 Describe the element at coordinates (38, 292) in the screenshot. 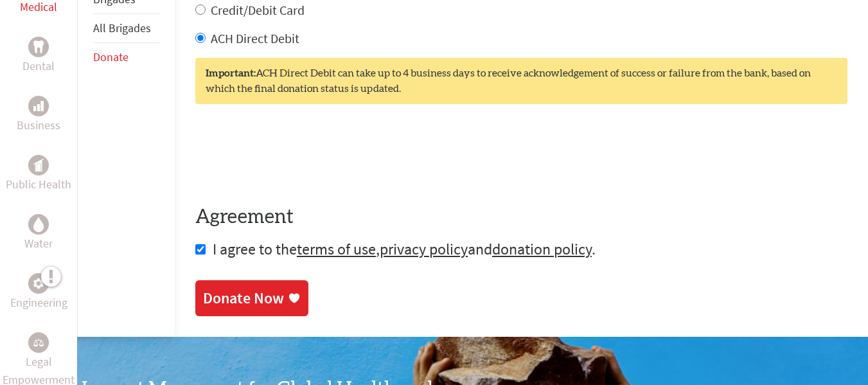

I see `a: EngineeringEngineering` at that location.